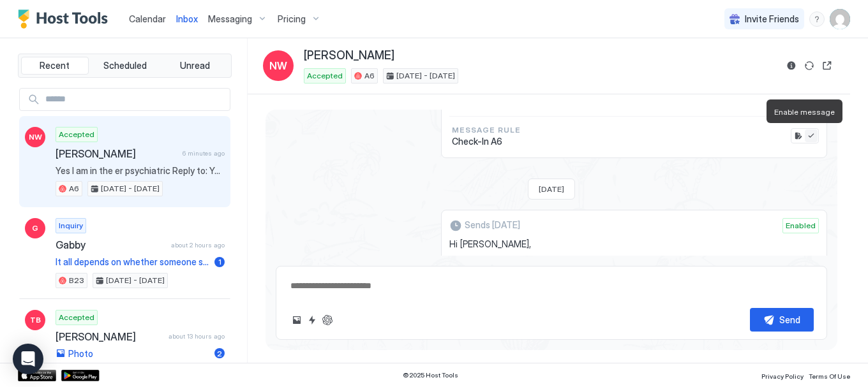  Describe the element at coordinates (71, 226) in the screenshot. I see `span: Inquiry` at that location.